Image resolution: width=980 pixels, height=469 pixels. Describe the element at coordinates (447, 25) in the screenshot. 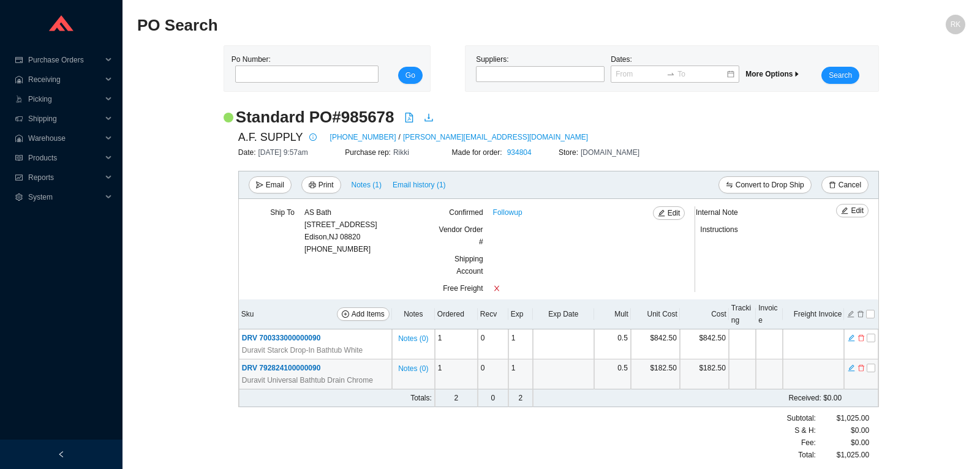

I see `h2: PO Search` at that location.